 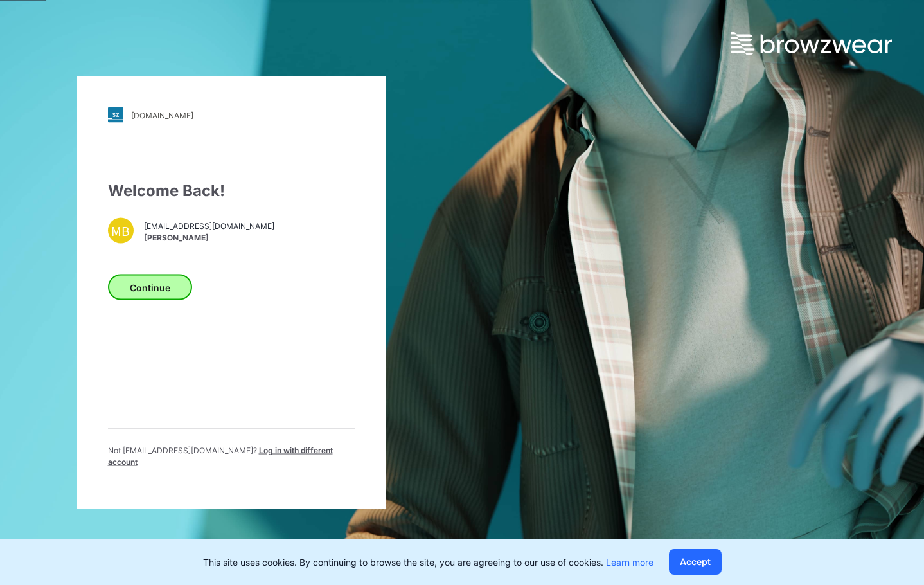 What do you see at coordinates (428, 561) in the screenshot?
I see `p: This site uses cookies. By continuing to browse the site, you are agreeing to our use of cookies.` at bounding box center [428, 561].